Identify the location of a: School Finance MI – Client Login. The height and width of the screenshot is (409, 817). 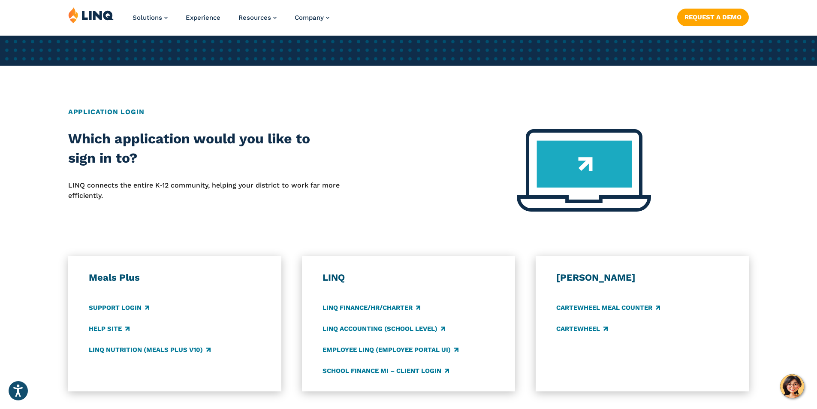
(386, 371).